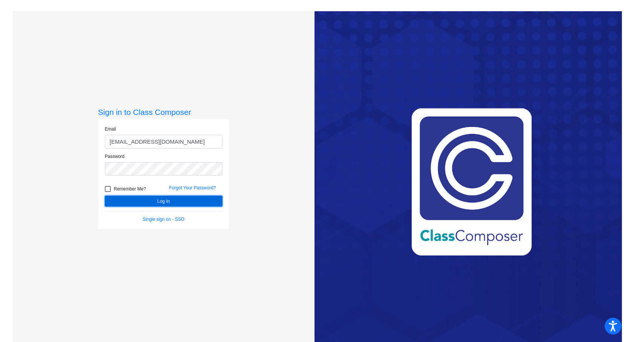 The height and width of the screenshot is (342, 629). Describe the element at coordinates (110, 129) in the screenshot. I see `label: Email` at that location.